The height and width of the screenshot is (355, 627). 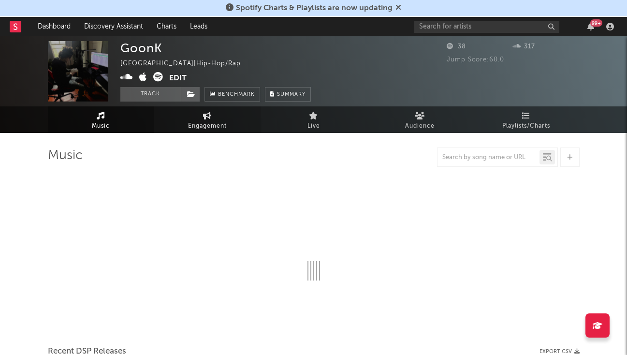 I want to click on span: Playlists/Charts, so click(x=526, y=126).